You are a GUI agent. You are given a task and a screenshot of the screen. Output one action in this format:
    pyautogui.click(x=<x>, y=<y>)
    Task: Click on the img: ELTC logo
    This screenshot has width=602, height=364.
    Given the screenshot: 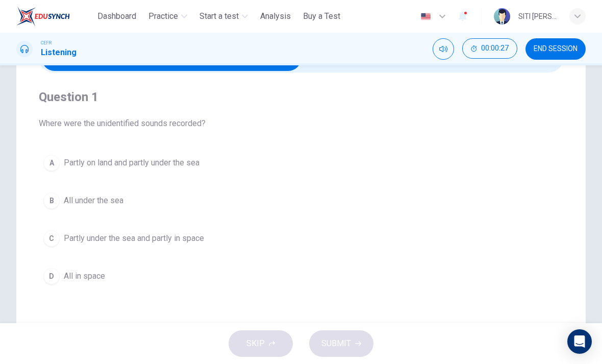 What is the action you would take?
    pyautogui.click(x=43, y=16)
    